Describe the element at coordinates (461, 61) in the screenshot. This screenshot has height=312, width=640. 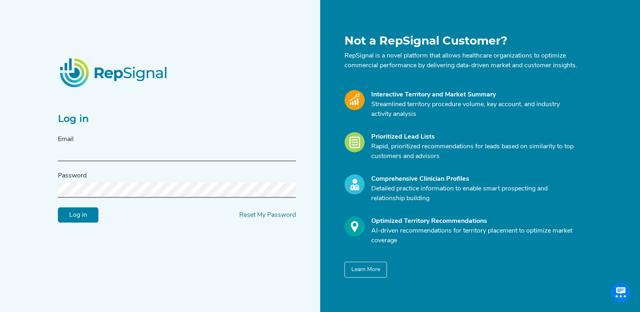
I see `p: RepSignal is a novel platform that allows healthcare organizations to optimize commercial perform...` at that location.